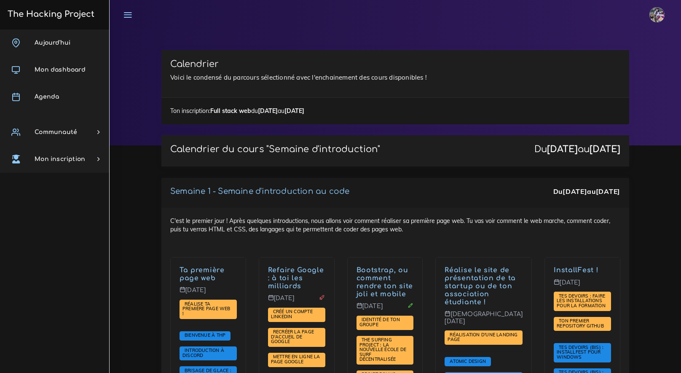 This screenshot has width=681, height=373. What do you see at coordinates (379, 322) in the screenshot?
I see `a: Identité de ton groupe` at bounding box center [379, 322].